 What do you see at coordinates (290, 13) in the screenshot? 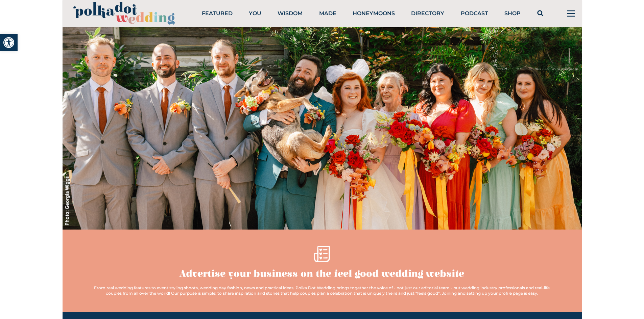
I see `a: Wisdom` at bounding box center [290, 13].